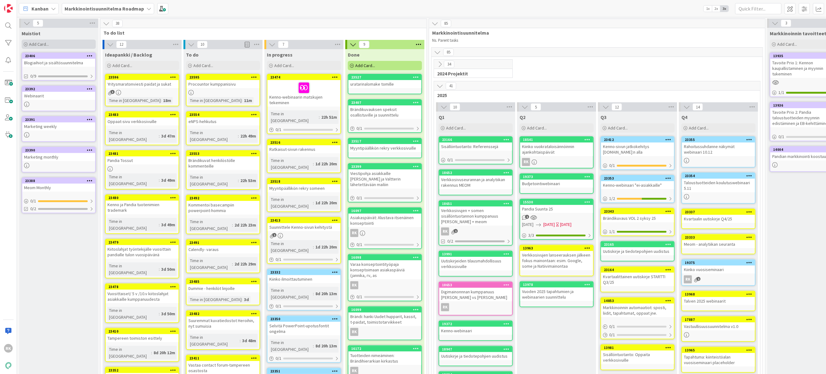  What do you see at coordinates (719, 219) in the screenshot?
I see `div: Kvartaalin uutiskirje Q4/25` at bounding box center [719, 219].